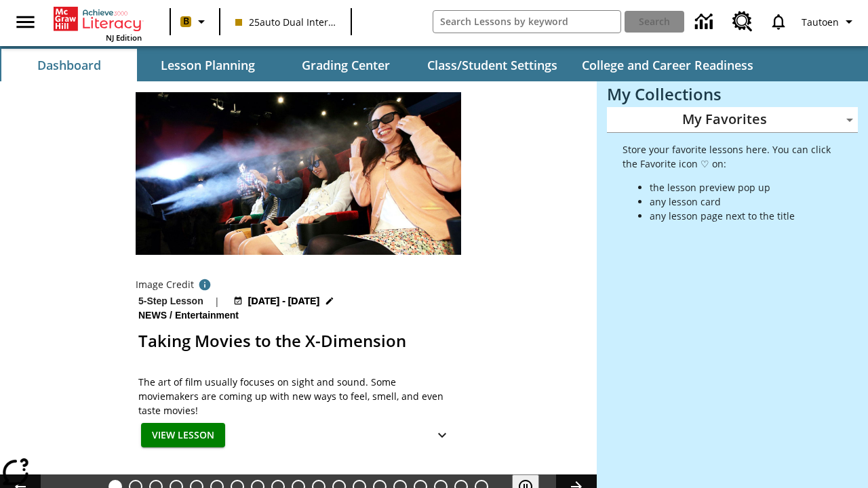 The image size is (868, 488). What do you see at coordinates (779, 22) in the screenshot?
I see `a: Notifications` at bounding box center [779, 22].